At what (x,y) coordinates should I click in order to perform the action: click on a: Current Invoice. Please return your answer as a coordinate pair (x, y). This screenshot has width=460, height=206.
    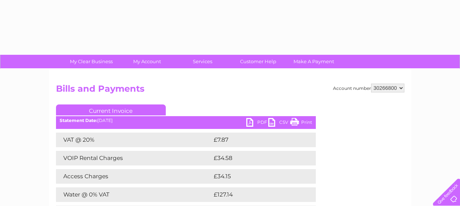
    Looking at the image, I should click on (111, 110).